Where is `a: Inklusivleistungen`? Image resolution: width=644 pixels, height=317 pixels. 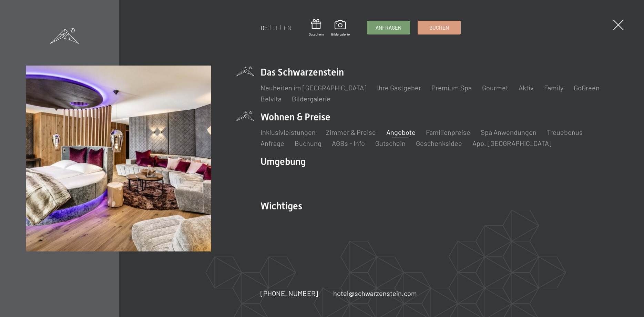 a: Inklusivleistungen is located at coordinates (288, 132).